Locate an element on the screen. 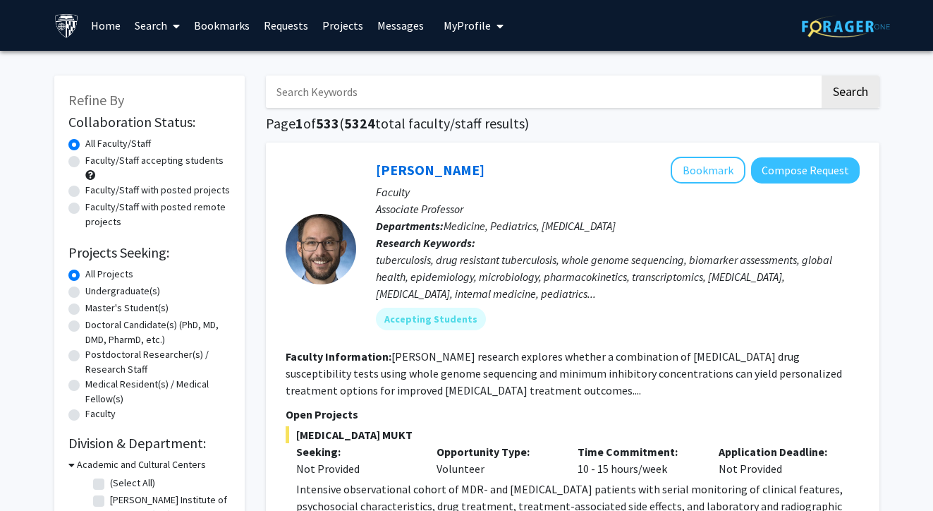 The height and width of the screenshot is (511, 933). label: (Select All) is located at coordinates (133, 482).